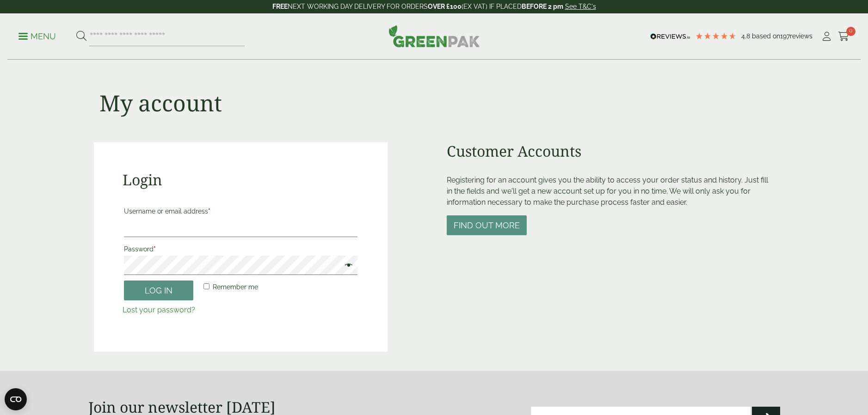  What do you see at coordinates (241, 180) in the screenshot?
I see `h2: Login` at bounding box center [241, 180].